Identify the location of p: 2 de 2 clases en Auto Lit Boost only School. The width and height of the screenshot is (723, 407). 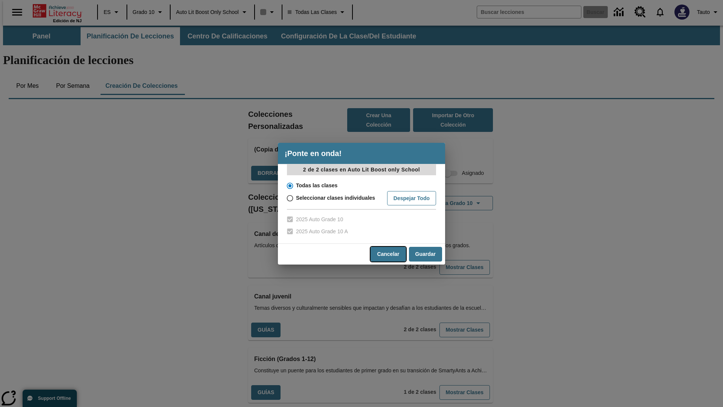
(361, 169).